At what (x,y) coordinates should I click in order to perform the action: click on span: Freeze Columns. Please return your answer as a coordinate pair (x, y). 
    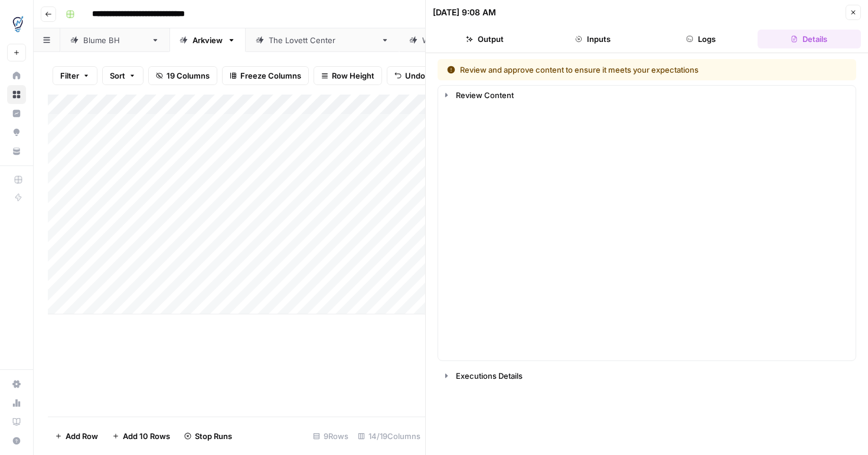
    Looking at the image, I should click on (270, 76).